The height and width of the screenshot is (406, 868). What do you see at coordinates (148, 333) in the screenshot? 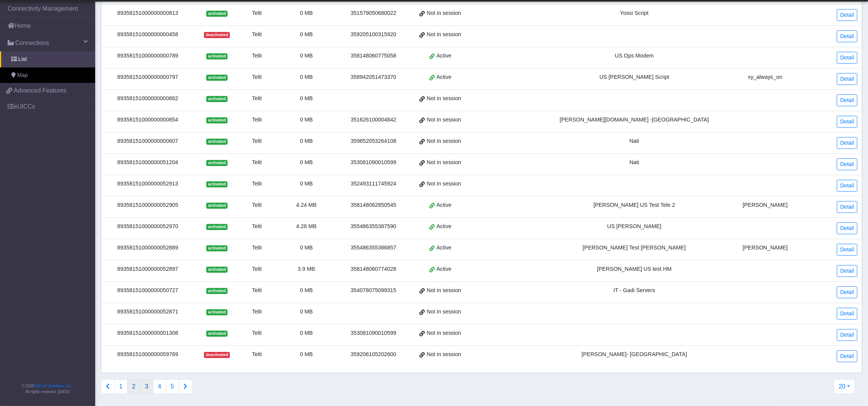
I see `div: 89358151000000001308` at bounding box center [148, 333].